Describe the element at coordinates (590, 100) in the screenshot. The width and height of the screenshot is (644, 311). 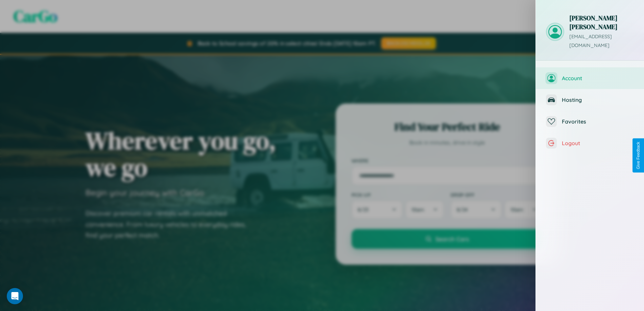
I see `button: Hosting` at that location.